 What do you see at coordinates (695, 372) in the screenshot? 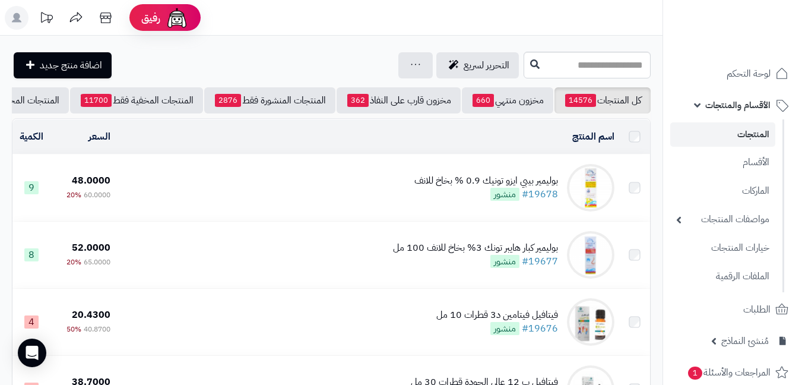
I see `span: 1` at bounding box center [695, 372].